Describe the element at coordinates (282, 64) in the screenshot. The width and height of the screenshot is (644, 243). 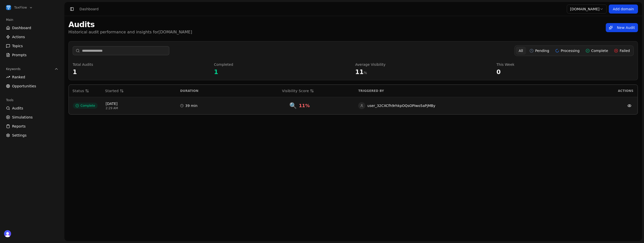
I see `p: Completed` at that location.